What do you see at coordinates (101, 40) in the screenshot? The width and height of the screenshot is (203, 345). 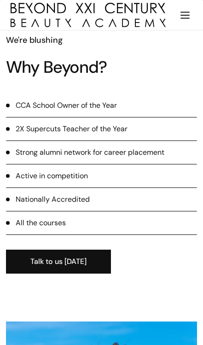 I see `h6: We're blushing` at bounding box center [101, 40].